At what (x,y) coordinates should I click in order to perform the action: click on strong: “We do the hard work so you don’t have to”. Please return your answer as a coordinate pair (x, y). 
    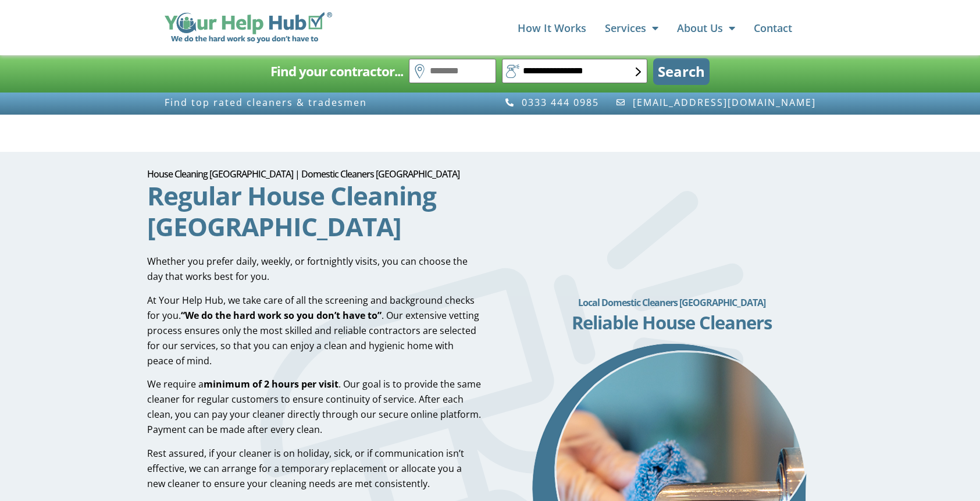
    Looking at the image, I should click on (281, 315).